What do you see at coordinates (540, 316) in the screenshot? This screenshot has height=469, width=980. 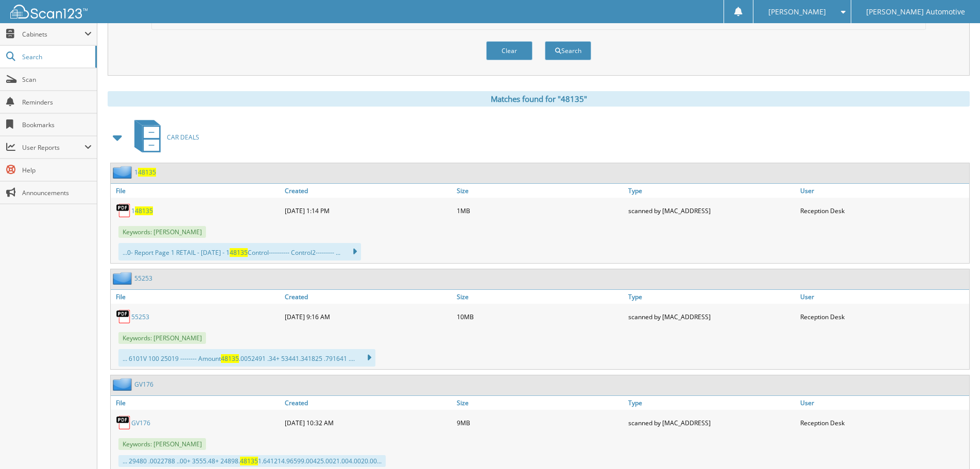 I see `div: 10MB` at bounding box center [540, 316].